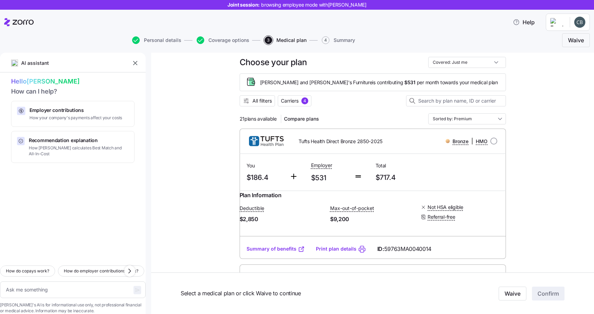 The width and height of the screenshot is (594, 314). What do you see at coordinates (297, 5) in the screenshot?
I see `span: Joint session:` at bounding box center [297, 5].